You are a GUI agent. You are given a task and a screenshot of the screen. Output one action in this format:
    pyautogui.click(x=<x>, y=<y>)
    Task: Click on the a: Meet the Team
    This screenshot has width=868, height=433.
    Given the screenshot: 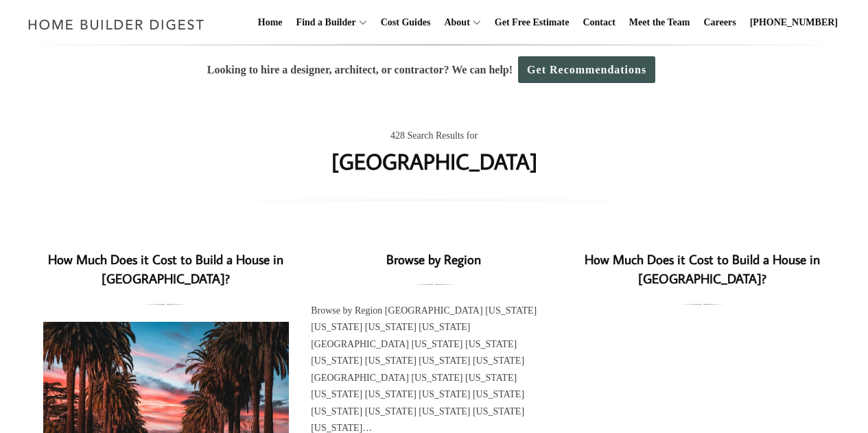 What is the action you would take?
    pyautogui.click(x=659, y=22)
    